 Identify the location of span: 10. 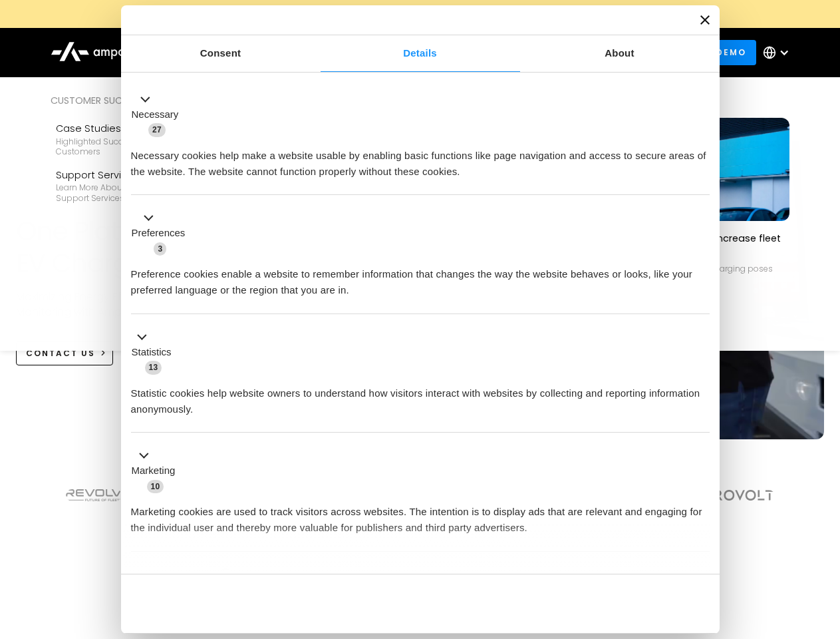
(156, 487).